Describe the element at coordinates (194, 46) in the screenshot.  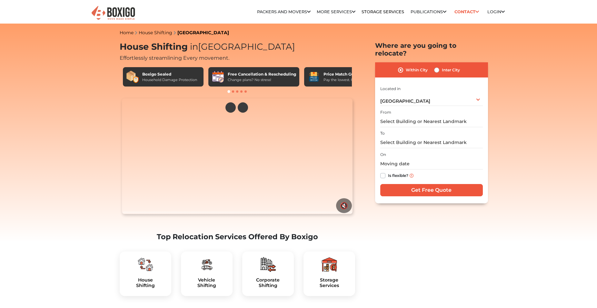
I see `span: in` at that location.